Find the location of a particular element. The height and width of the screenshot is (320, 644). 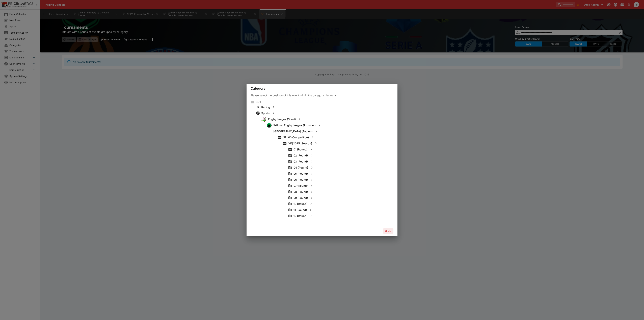

p: Please select the position of this event within the category hierarchy is located at coordinates (322, 95).